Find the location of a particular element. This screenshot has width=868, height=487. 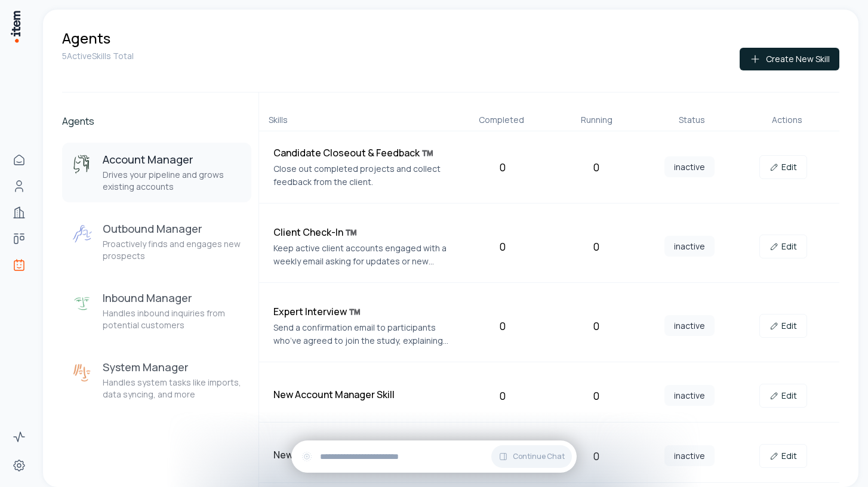

img: System Manager is located at coordinates (82, 373).